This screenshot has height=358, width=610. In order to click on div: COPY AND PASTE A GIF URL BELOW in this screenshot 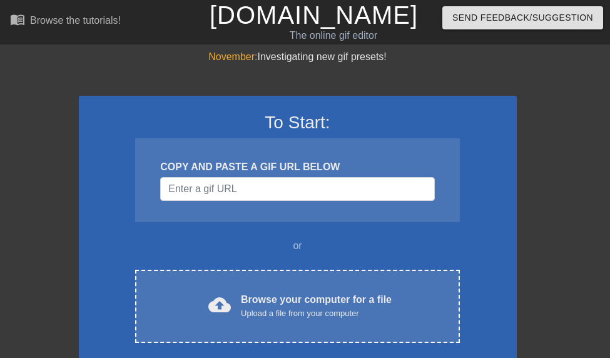, I will do `click(297, 167)`.